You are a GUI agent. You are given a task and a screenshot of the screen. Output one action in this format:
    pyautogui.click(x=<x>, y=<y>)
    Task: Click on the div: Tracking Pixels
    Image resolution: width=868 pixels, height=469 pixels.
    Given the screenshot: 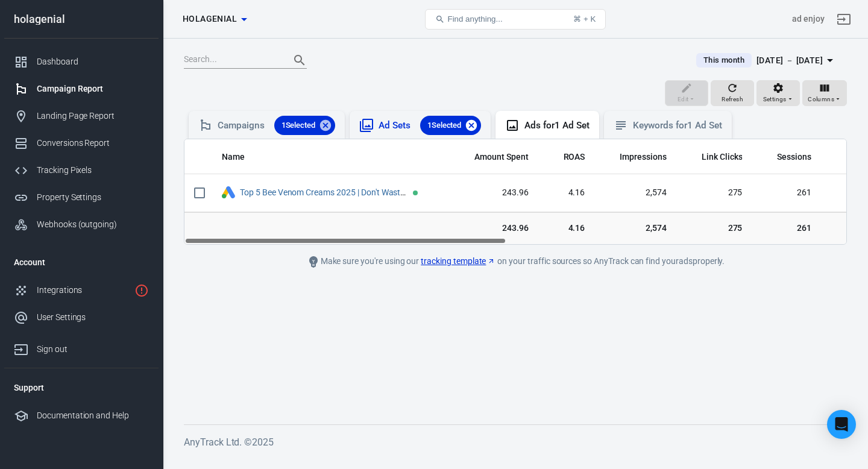 What is the action you would take?
    pyautogui.click(x=93, y=170)
    